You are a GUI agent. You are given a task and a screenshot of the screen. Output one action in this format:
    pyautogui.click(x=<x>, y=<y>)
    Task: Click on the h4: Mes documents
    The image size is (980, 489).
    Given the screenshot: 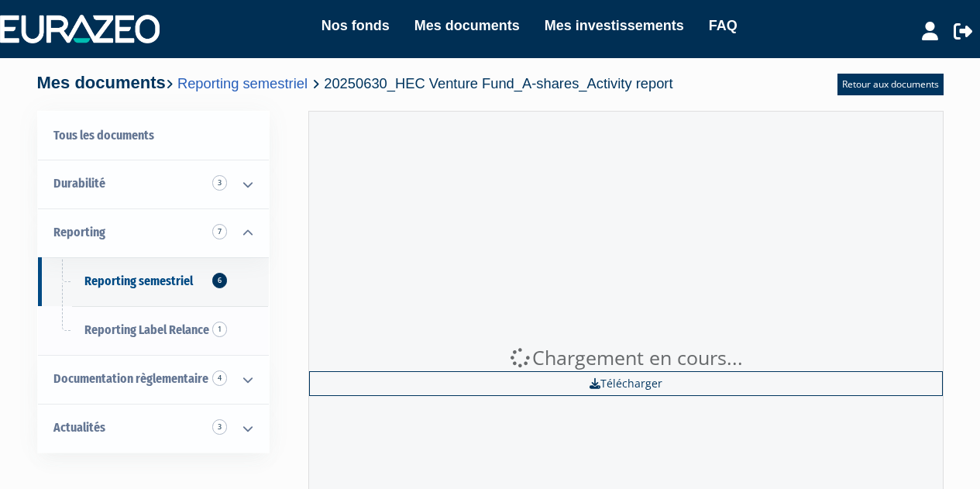 What is the action you would take?
    pyautogui.click(x=355, y=83)
    